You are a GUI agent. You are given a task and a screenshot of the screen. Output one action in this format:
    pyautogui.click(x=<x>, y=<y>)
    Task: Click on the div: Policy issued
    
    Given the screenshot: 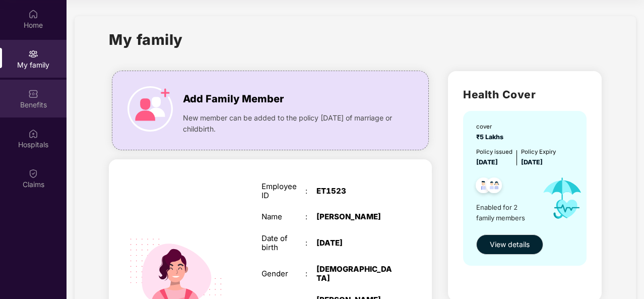 What is the action you would take?
    pyautogui.click(x=495, y=152)
    